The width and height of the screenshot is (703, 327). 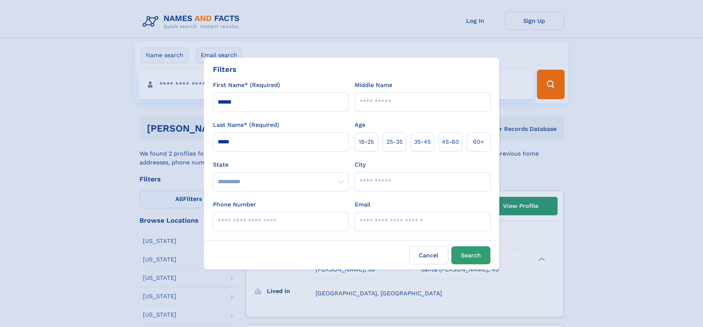 I want to click on span: 60+, so click(x=479, y=142).